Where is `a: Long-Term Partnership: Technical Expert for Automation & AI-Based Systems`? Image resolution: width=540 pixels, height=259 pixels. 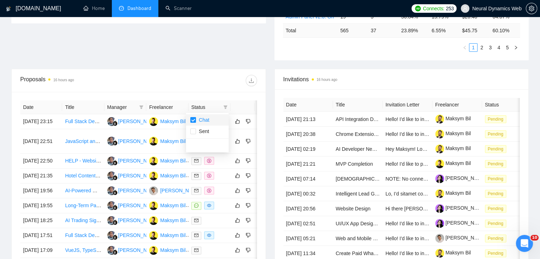
a: Long-Term Partnership: Technical Expert for Automation & AI-Based Systems is located at coordinates (150, 206).